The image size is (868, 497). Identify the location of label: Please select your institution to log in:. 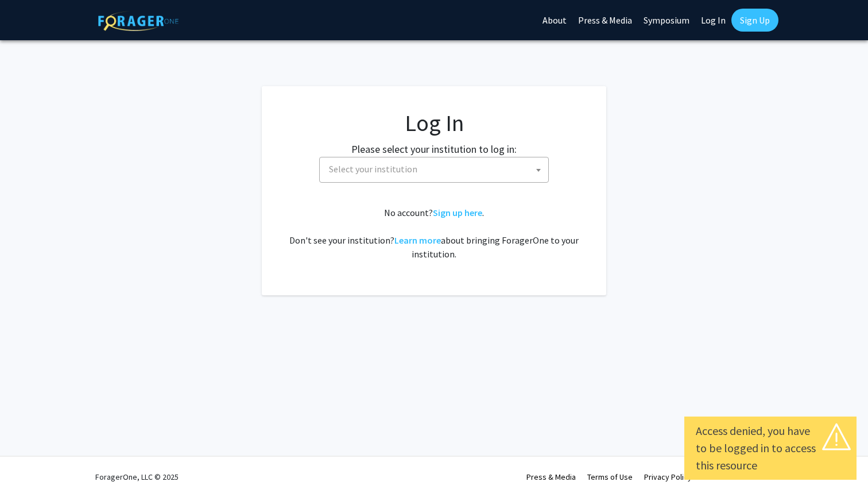
(434, 149).